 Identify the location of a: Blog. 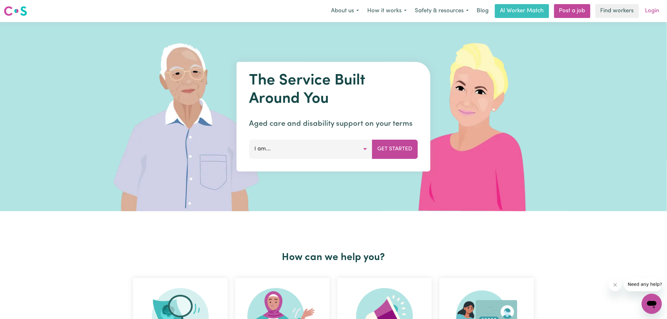
(483, 11).